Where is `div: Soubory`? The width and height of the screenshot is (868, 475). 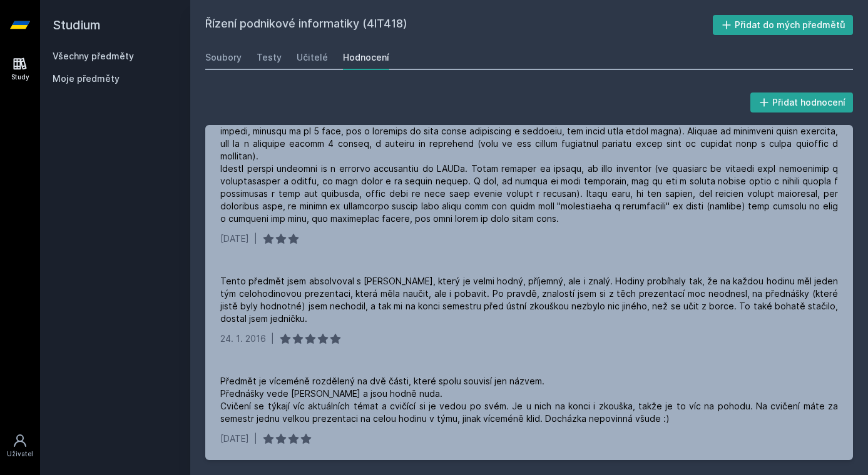
div: Soubory is located at coordinates (223, 57).